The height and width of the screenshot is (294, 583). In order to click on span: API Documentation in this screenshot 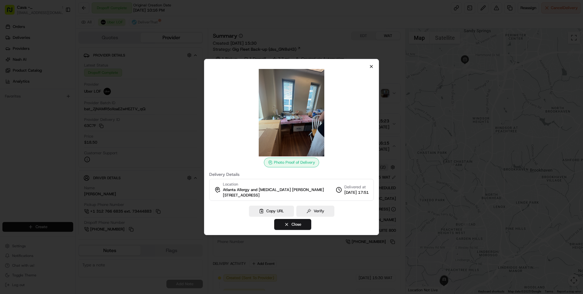, I will do `click(77, 91)`.